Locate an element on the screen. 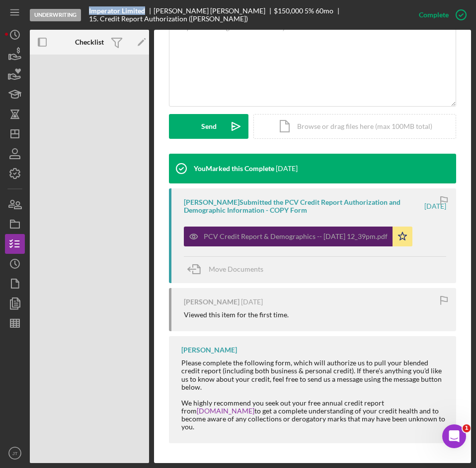 Image resolution: width=476 pixels, height=468 pixels. time: 2025-08-19 16:38 is located at coordinates (251, 302).